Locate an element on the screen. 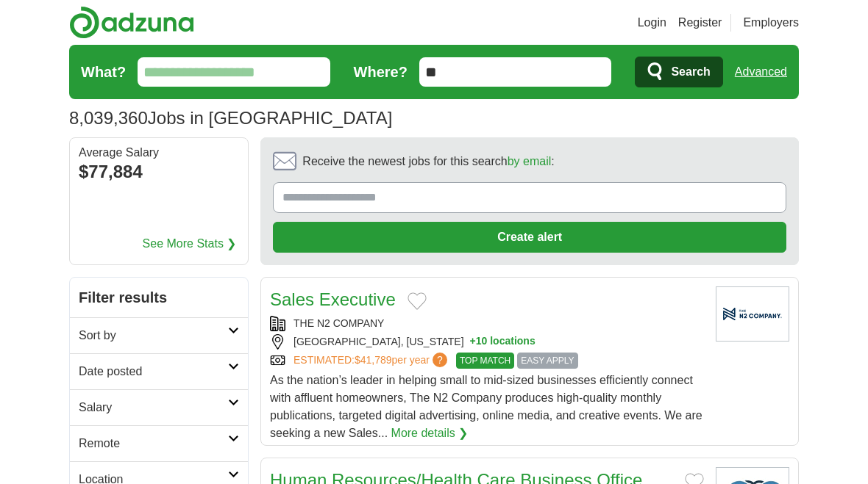  h2: Date posted is located at coordinates (153, 372).